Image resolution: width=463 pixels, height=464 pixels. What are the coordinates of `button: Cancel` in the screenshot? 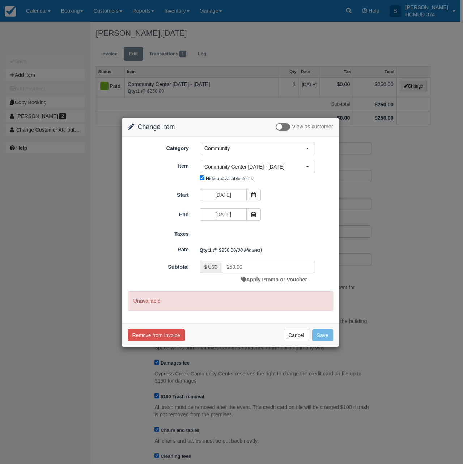 It's located at (297, 336).